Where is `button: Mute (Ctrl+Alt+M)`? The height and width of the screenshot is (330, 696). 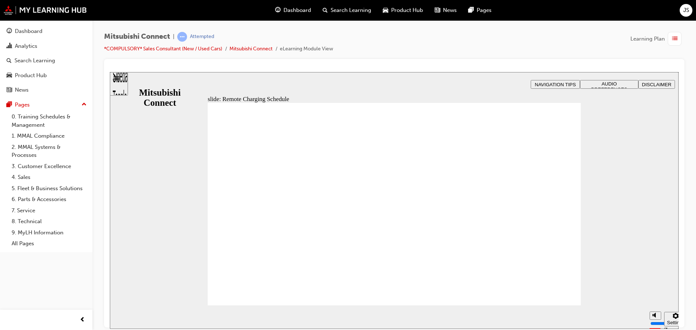 button: Mute (Ctrl+Alt+M) is located at coordinates (546, 244).